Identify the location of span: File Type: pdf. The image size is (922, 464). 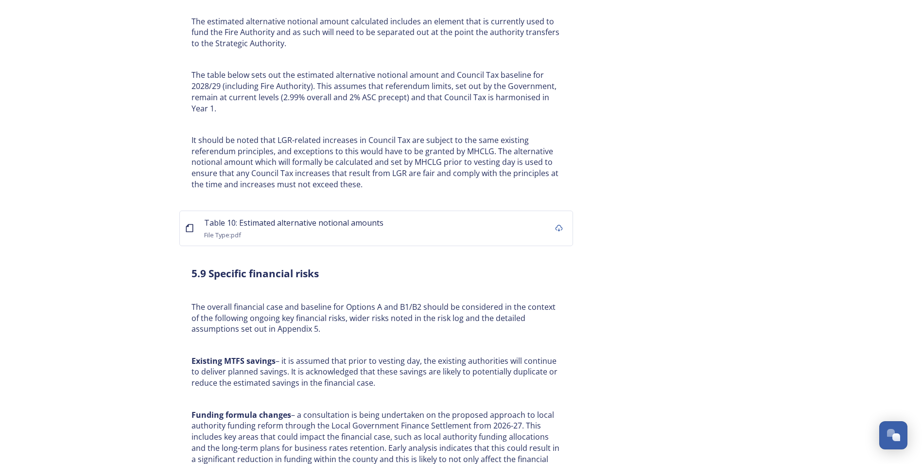
(223, 235).